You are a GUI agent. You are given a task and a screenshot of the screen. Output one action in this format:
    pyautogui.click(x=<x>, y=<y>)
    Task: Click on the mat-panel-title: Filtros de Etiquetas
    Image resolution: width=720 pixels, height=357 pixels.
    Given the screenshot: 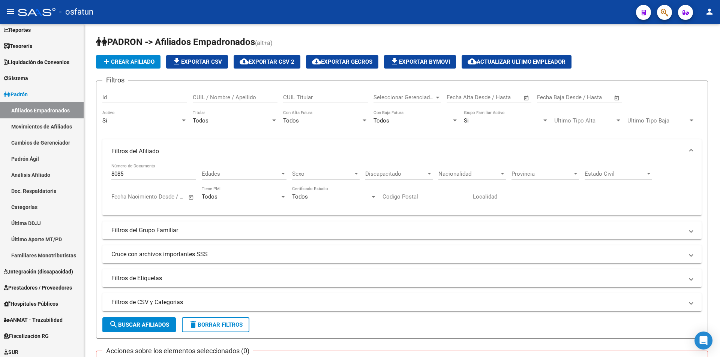 What is the action you would take?
    pyautogui.click(x=398, y=279)
    